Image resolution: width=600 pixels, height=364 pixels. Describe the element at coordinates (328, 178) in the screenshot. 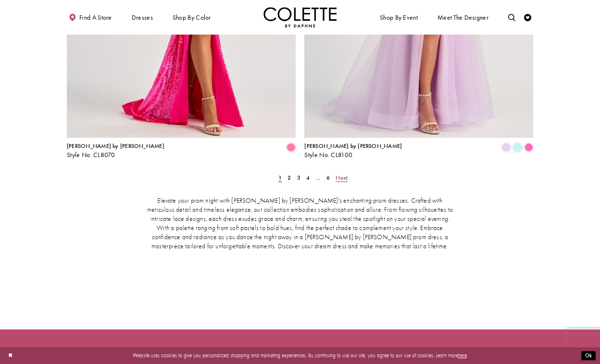

I see `span: 6` at that location.